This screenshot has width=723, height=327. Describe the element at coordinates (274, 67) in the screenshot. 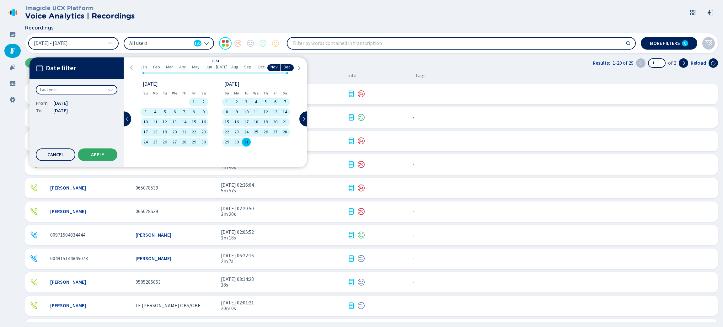

I see `span: Nov` at that location.